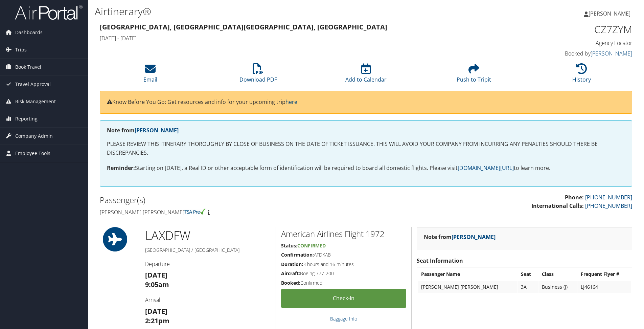 This screenshot has width=644, height=329. Describe the element at coordinates (344, 283) in the screenshot. I see `h5: Confirmed` at that location.